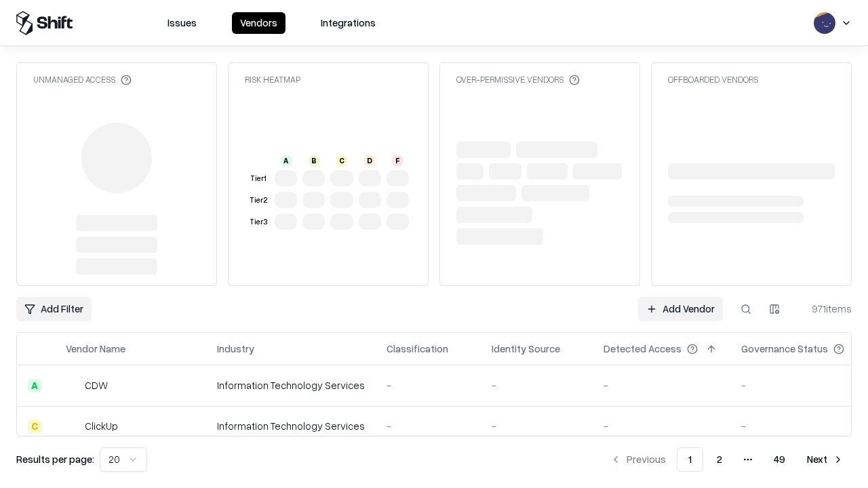  Describe the element at coordinates (96, 385) in the screenshot. I see `div: CDW` at that location.